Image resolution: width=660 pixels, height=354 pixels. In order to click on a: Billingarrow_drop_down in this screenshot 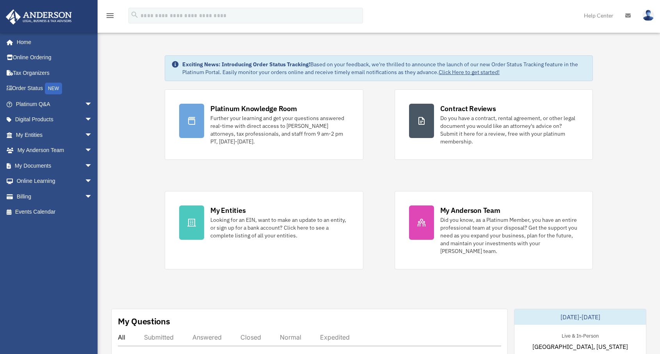, I will do `click(55, 197)`.